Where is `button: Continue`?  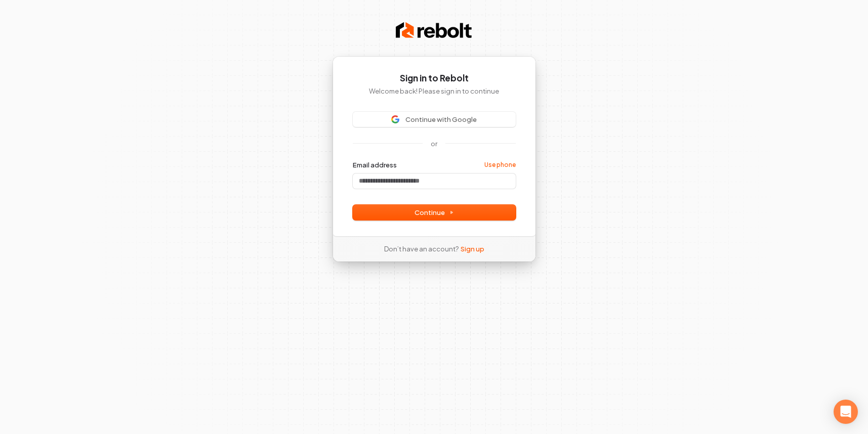 button: Continue is located at coordinates (434, 213).